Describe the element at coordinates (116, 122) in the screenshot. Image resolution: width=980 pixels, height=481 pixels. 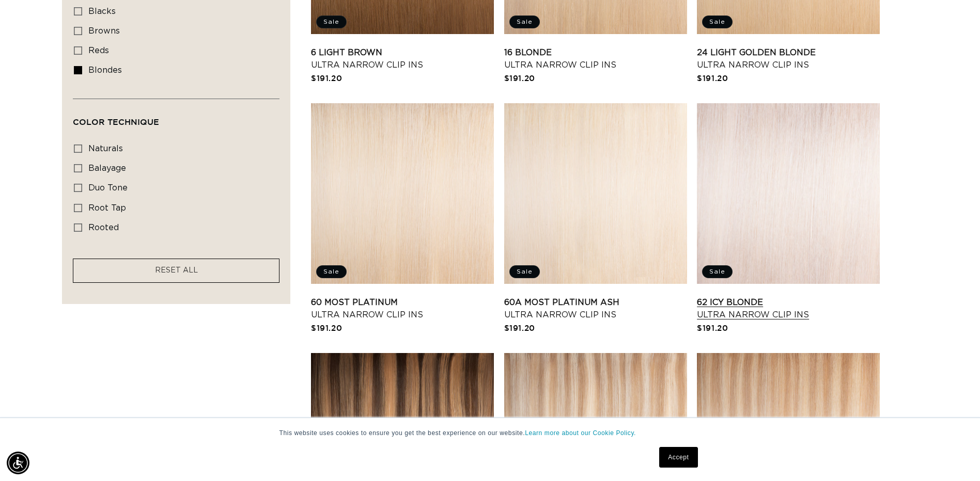
I see `span: Color Technique` at that location.